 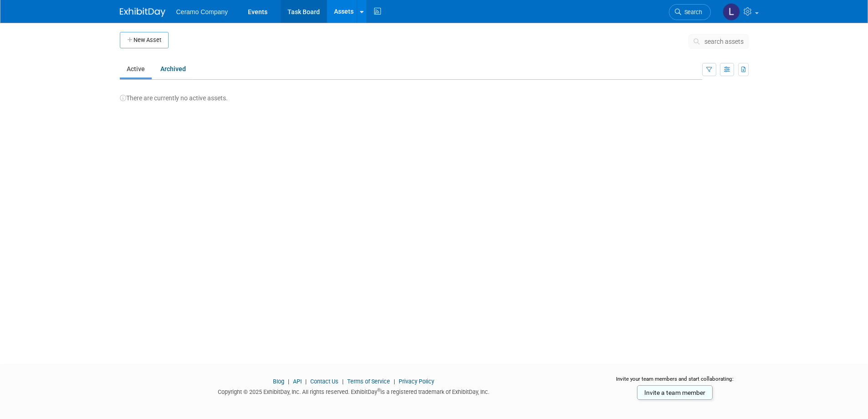 I want to click on div: Invite your team members and start collaborating:, so click(x=675, y=382).